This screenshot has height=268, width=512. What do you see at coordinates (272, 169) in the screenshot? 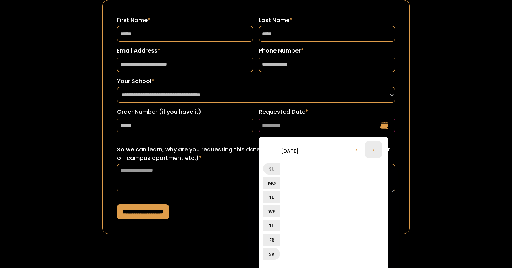
I see `li: Su` at bounding box center [272, 169].